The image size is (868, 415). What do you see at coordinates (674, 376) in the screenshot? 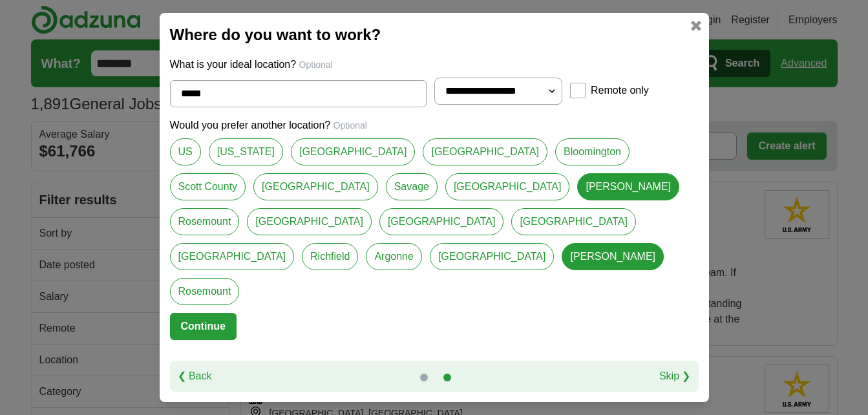
I see `a: Skip ❯` at bounding box center [674, 376].